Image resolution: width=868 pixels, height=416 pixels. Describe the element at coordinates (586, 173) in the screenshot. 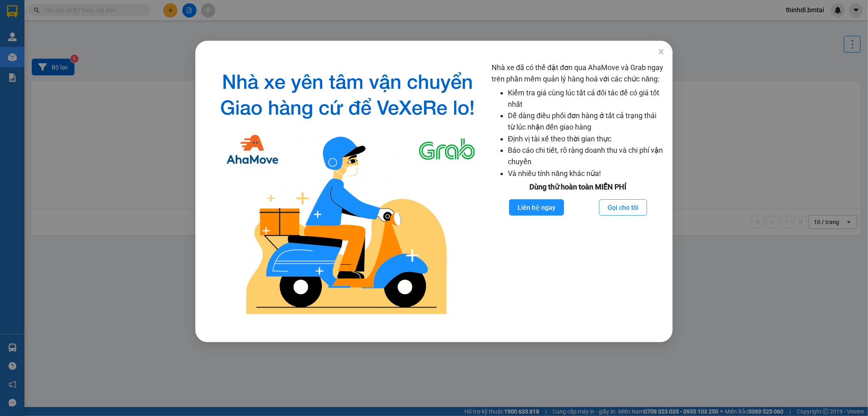

I see `li: Và nhiều tính năng khác nữa!` at that location.